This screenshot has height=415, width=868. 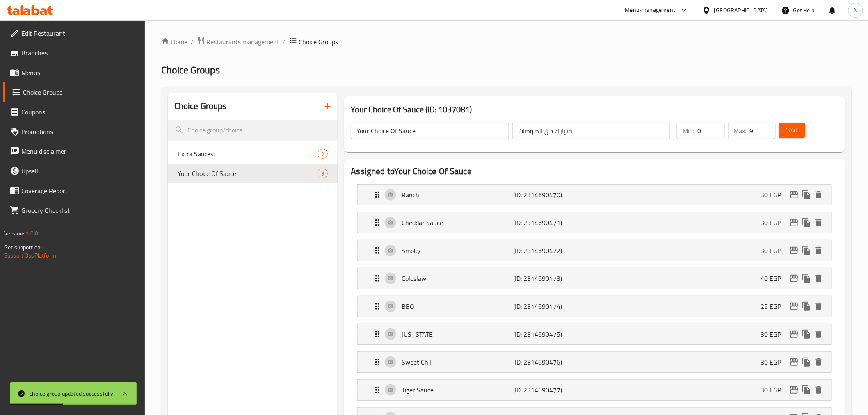 What do you see at coordinates (551, 306) in the screenshot?
I see `p: (ID: 2314690474)` at bounding box center [551, 306].